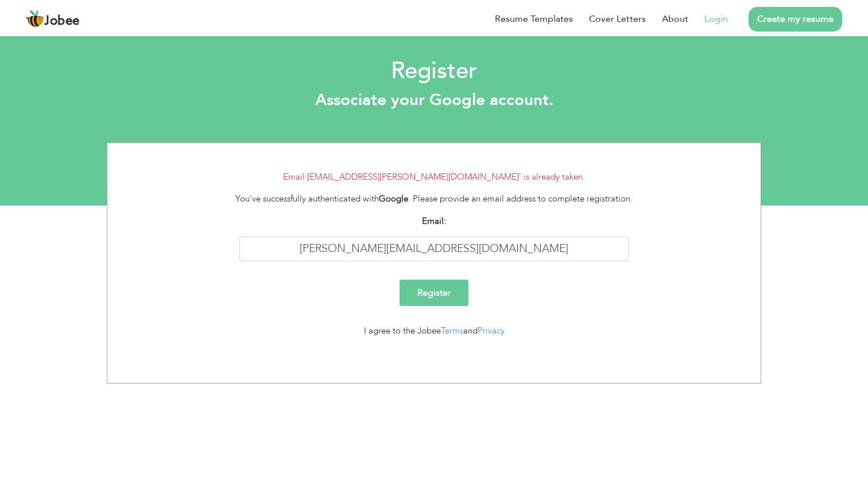 The image size is (868, 492). Describe the element at coordinates (534, 19) in the screenshot. I see `a: Resume Templates` at that location.